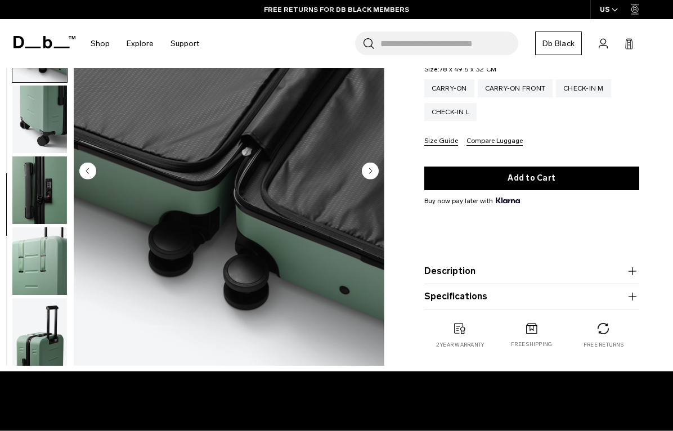  Describe the element at coordinates (495, 141) in the screenshot. I see `button: Compare Luggage` at that location.